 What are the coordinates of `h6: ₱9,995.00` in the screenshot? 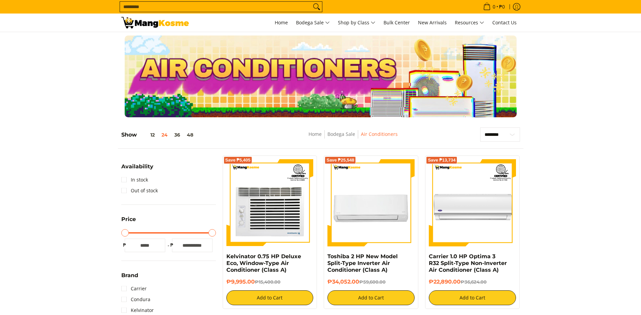 It's located at (270, 282).